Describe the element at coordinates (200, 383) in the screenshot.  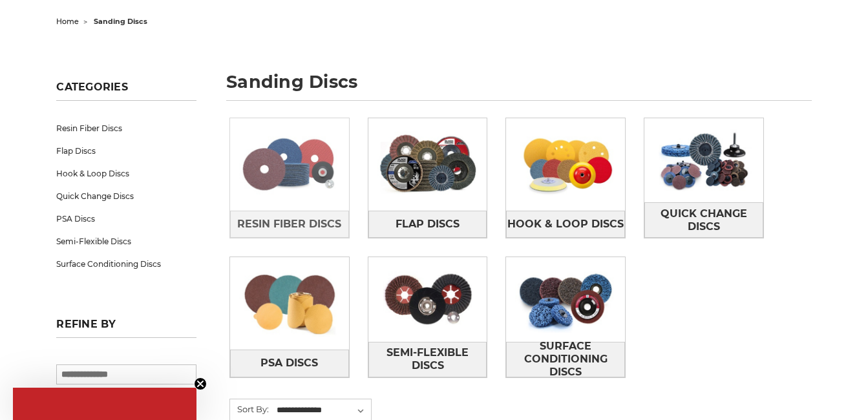
I see `button: Close teaser` at that location.